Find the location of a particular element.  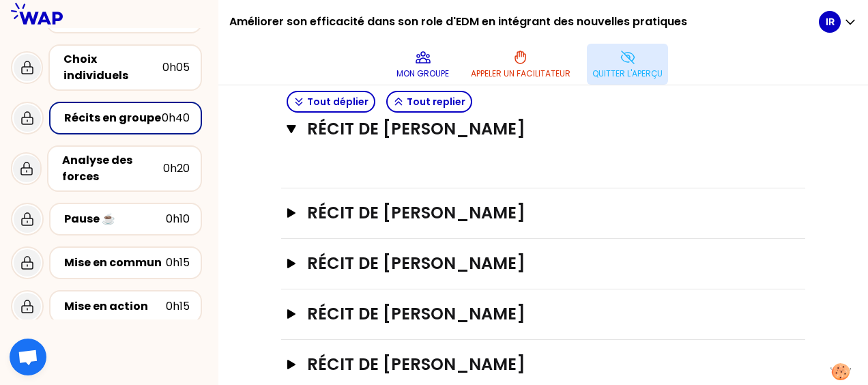

div: 0h20 is located at coordinates (176, 169).